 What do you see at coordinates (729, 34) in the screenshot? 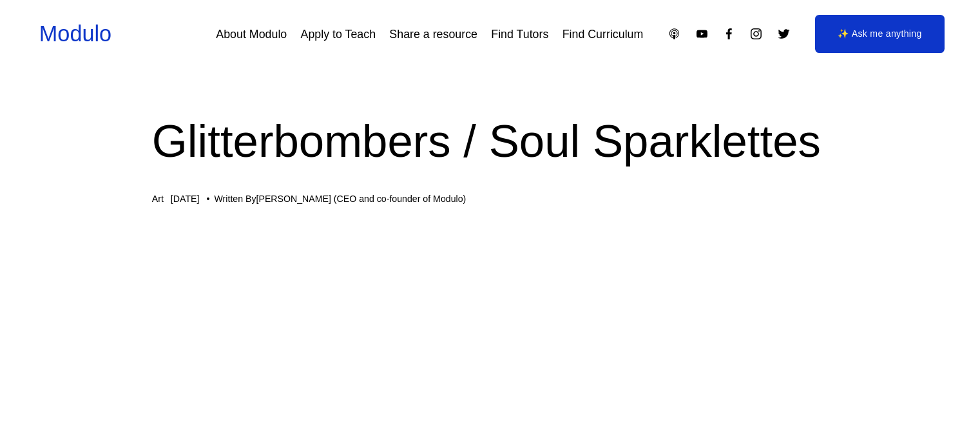
I see `a: Facebook` at bounding box center [729, 34].